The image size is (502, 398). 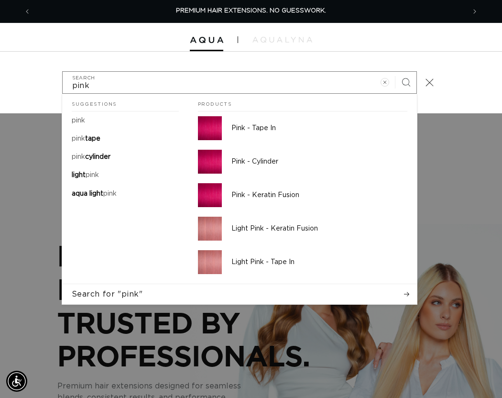 What do you see at coordinates (319, 128) in the screenshot?
I see `p: Pink - Tape In` at bounding box center [319, 128].